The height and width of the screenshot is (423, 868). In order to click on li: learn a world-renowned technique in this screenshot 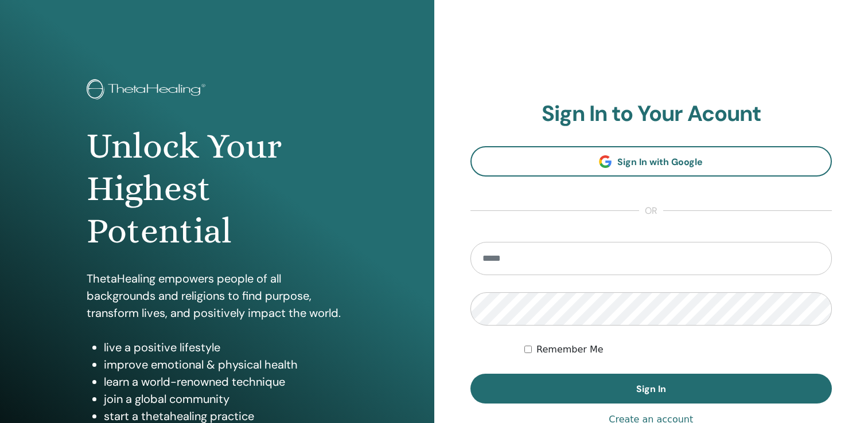, I will do `click(225, 382)`.